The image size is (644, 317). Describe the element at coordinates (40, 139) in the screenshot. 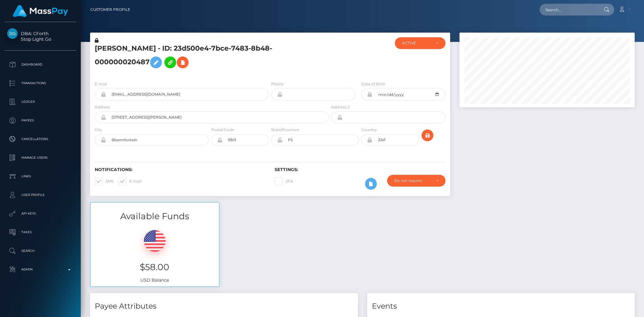

I see `a: Cancellations` at that location.